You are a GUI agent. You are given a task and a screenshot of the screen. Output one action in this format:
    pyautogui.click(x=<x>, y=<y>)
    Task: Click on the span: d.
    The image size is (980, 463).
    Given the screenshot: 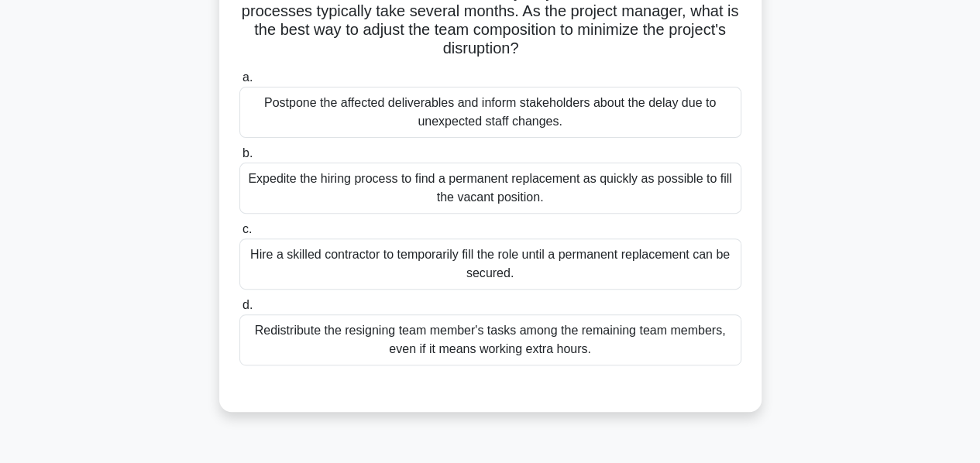 What is the action you would take?
    pyautogui.click(x=247, y=304)
    